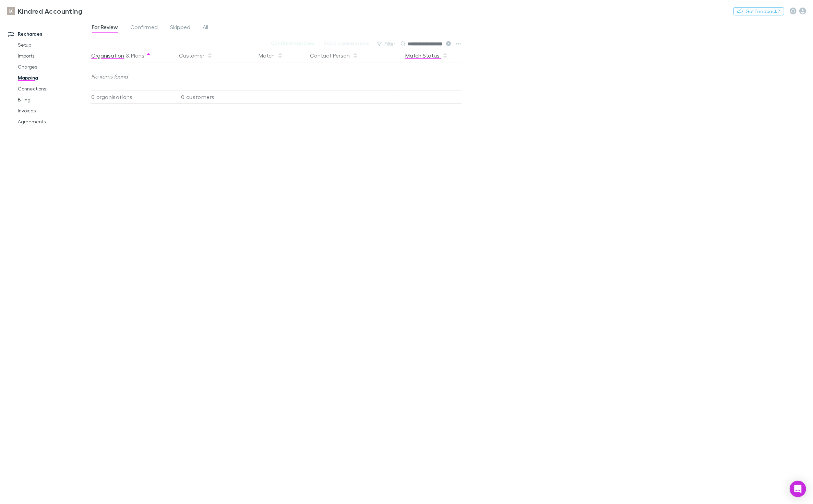 The width and height of the screenshot is (813, 504). What do you see at coordinates (53, 78) in the screenshot?
I see `a: Mapping` at bounding box center [53, 78].